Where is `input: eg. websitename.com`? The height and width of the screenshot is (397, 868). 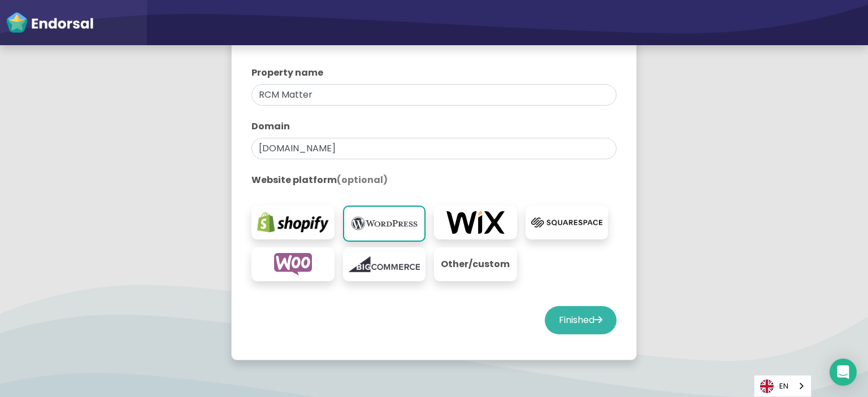 input: eg. websitename.com is located at coordinates (434, 148).